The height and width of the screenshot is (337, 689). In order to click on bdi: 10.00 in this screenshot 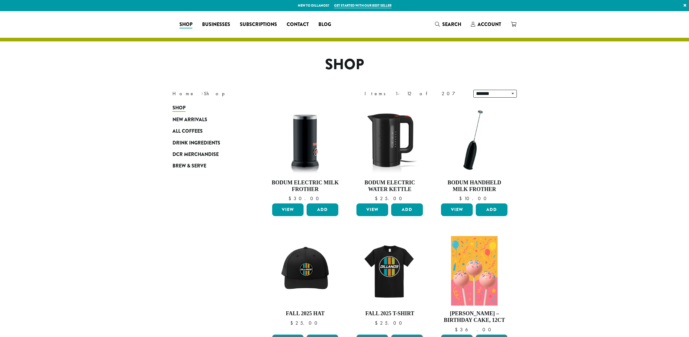, I will do `click(474, 198)`.